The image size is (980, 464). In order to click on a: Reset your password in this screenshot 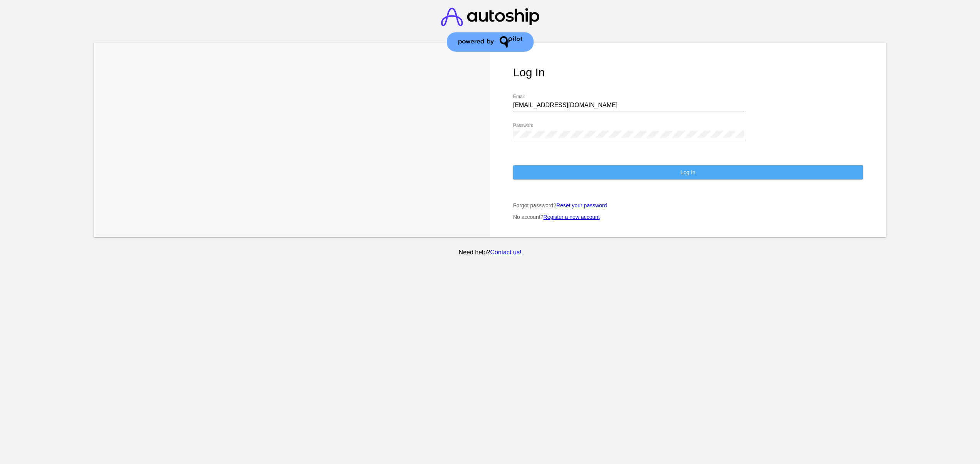, I will do `click(582, 205)`.